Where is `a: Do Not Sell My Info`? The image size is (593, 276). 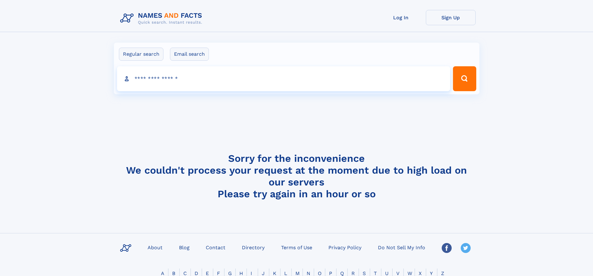 a: Do Not Sell My Info is located at coordinates (401, 247).